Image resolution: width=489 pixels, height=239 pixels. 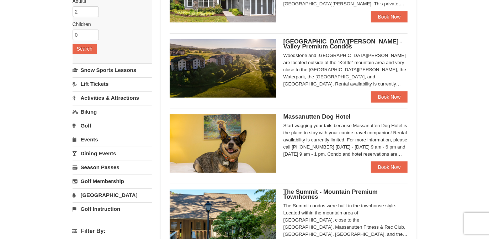 What do you see at coordinates (112, 181) in the screenshot?
I see `a: Golf Membership` at bounding box center [112, 181].